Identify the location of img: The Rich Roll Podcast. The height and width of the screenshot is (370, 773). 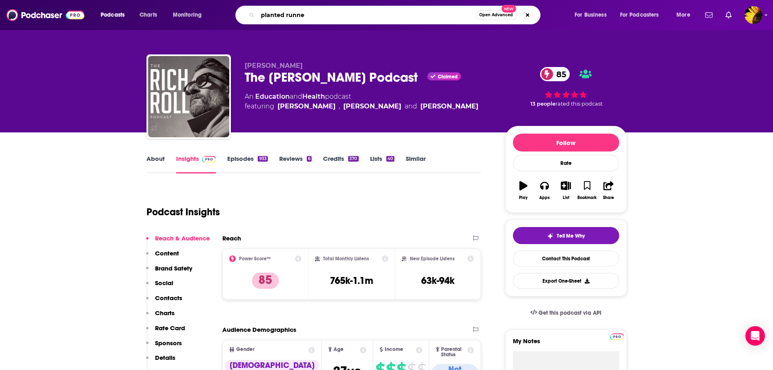
(189, 97).